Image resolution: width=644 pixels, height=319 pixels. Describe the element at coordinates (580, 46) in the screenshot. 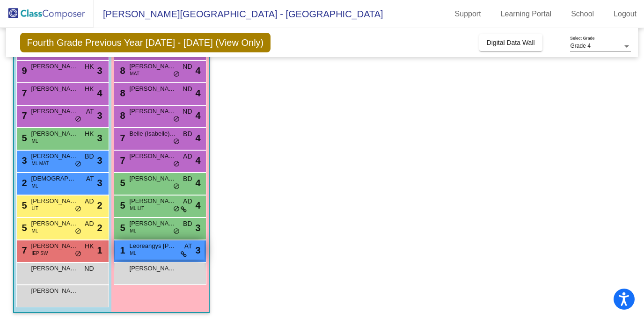

I see `span: Grade 4` at that location.